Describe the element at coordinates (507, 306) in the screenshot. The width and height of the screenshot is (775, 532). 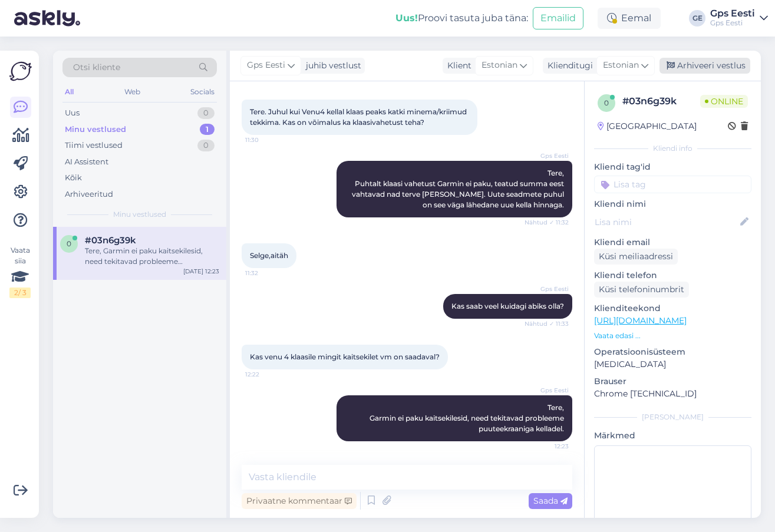
I see `span: Kas saab veel kuidagi abiks olla?` at that location.